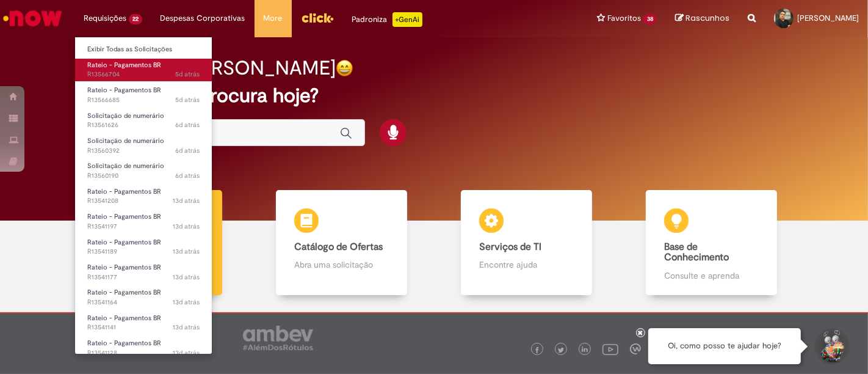  I want to click on div: Padroniza, so click(387, 20).